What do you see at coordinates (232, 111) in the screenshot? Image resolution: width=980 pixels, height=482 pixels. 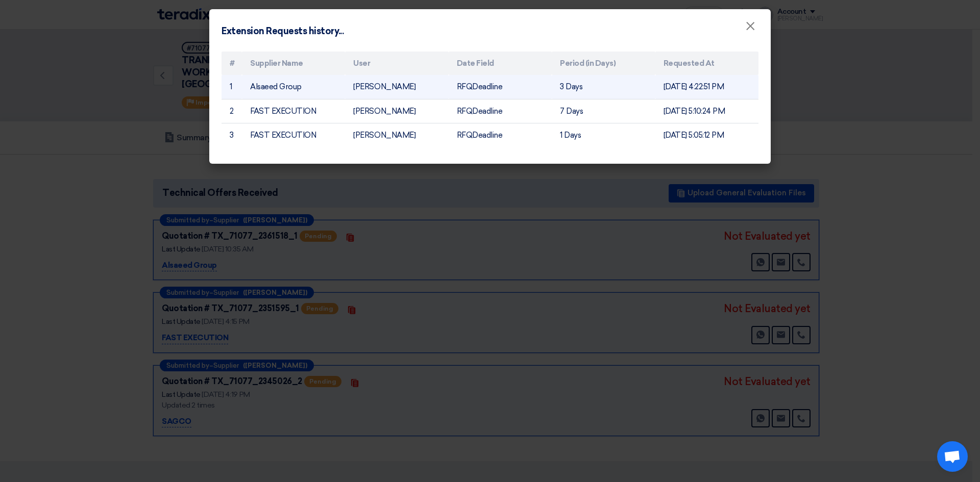 I see `td: 2` at bounding box center [232, 111].